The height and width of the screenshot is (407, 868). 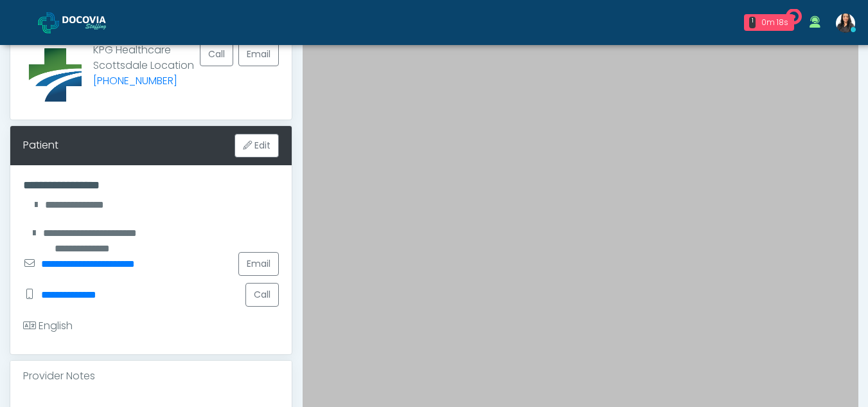 I want to click on img: Viral Patel, so click(x=846, y=23).